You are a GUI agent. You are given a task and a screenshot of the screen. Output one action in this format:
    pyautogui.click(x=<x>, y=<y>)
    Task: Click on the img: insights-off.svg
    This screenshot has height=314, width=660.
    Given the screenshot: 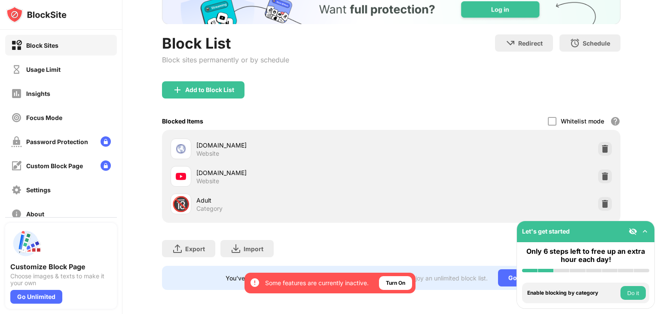 What is the action you would take?
    pyautogui.click(x=16, y=93)
    